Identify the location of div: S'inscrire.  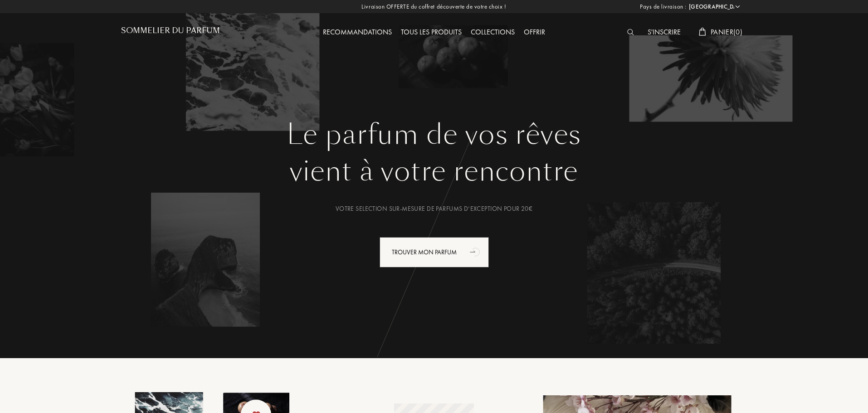
(664, 33).